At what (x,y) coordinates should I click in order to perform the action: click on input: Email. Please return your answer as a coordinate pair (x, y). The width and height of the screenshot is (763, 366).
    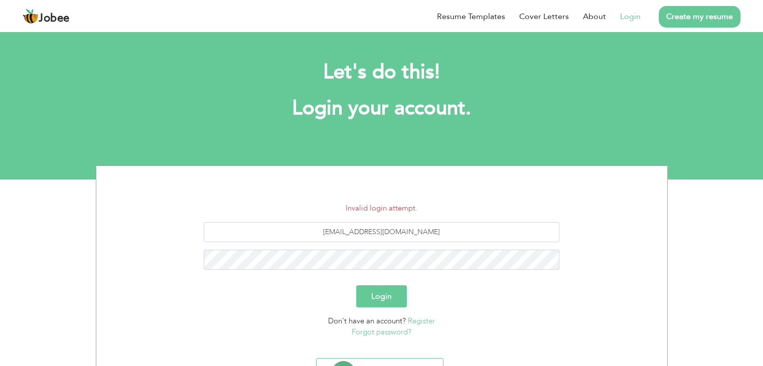
    Looking at the image, I should click on (381, 232).